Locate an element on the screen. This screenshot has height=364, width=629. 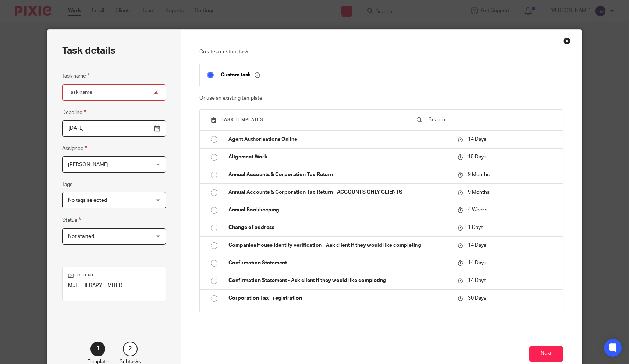
label: Tags is located at coordinates (68, 184).